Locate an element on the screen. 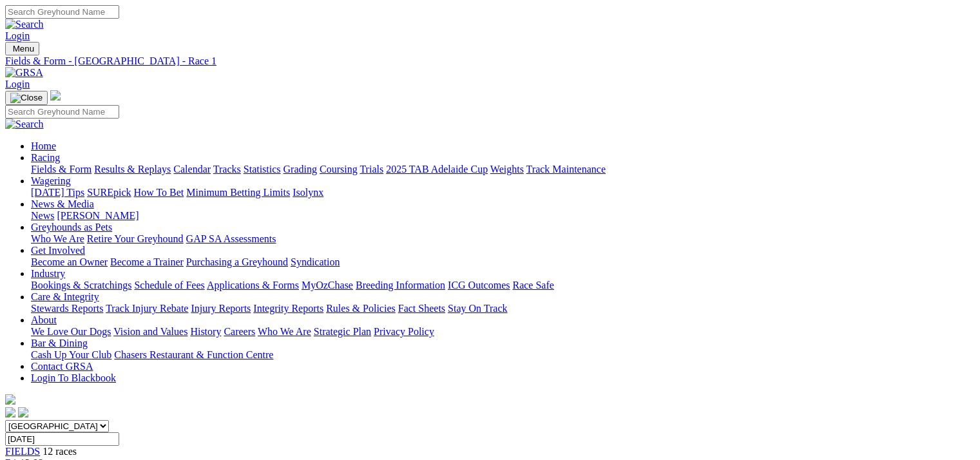 Image resolution: width=980 pixels, height=460 pixels. div: Industry is located at coordinates (503, 285).